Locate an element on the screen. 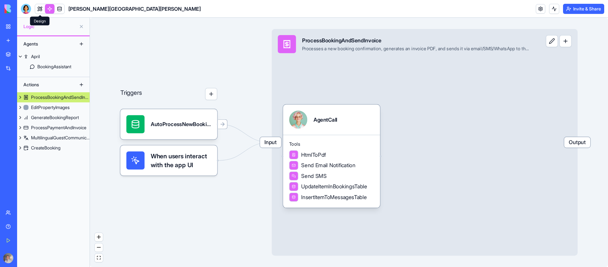 Image resolution: width=608 pixels, height=267 pixels. a: ProcessBookingAndSendInvoice is located at coordinates (53, 97).